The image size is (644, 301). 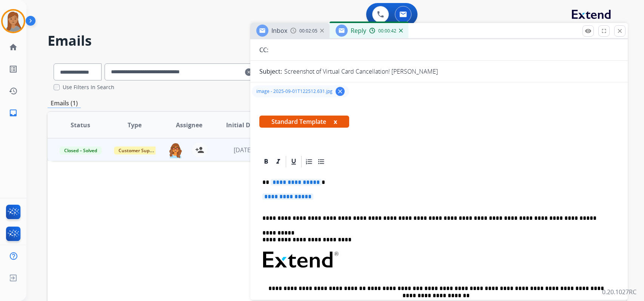 I want to click on span: Customer Support, so click(x=138, y=150).